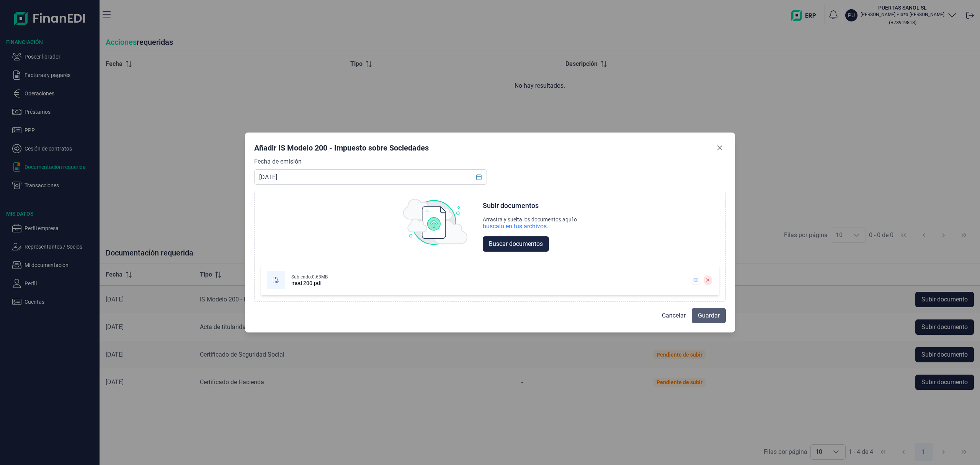 This screenshot has height=465, width=980. Describe the element at coordinates (674, 315) in the screenshot. I see `button: Cancelar` at that location.